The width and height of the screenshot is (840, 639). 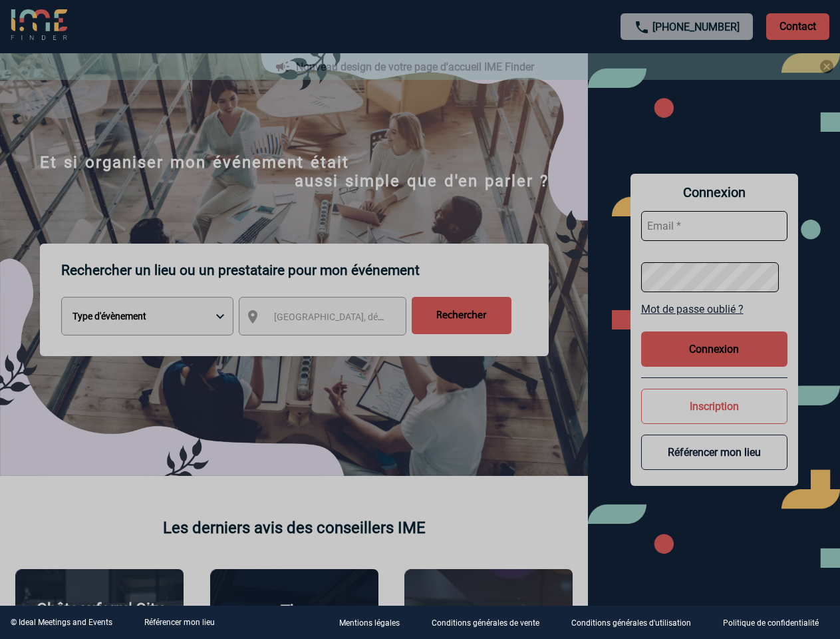 What do you see at coordinates (636, 622) in the screenshot?
I see `a: Conditions générales d'utilisation` at bounding box center [636, 622].